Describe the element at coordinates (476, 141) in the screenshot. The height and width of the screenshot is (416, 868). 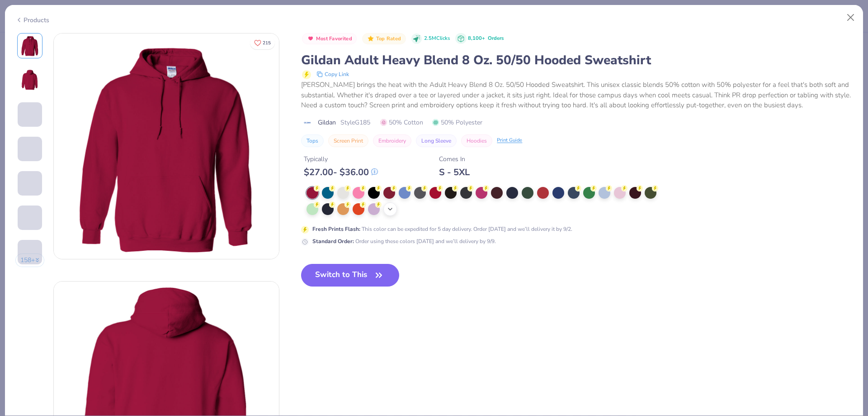
I see `button: Hoodies` at that location.